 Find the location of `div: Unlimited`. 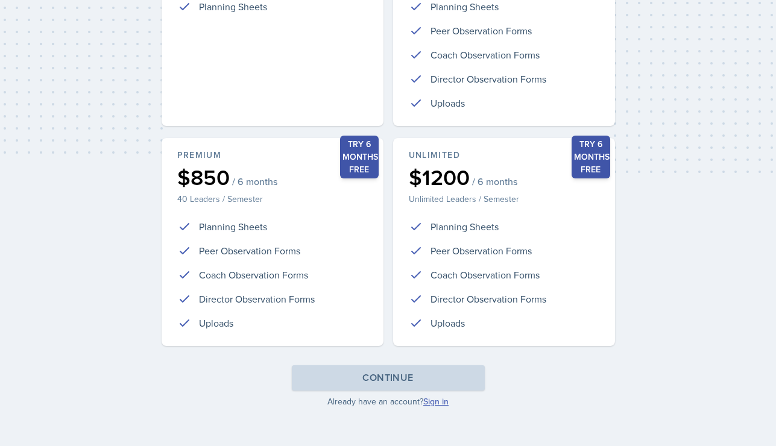

div: Unlimited is located at coordinates (504, 155).